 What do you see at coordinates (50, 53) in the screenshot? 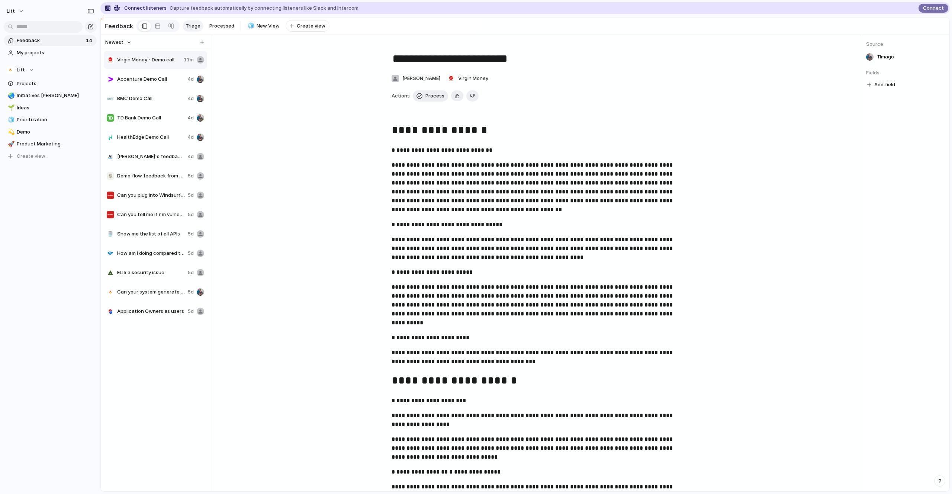
I see `a: My projects` at bounding box center [50, 53].